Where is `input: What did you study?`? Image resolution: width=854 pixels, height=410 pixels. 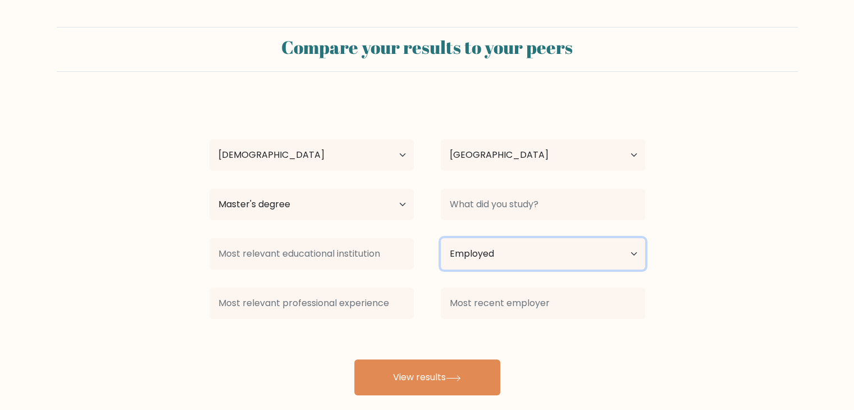 input: What did you study? is located at coordinates (543, 204).